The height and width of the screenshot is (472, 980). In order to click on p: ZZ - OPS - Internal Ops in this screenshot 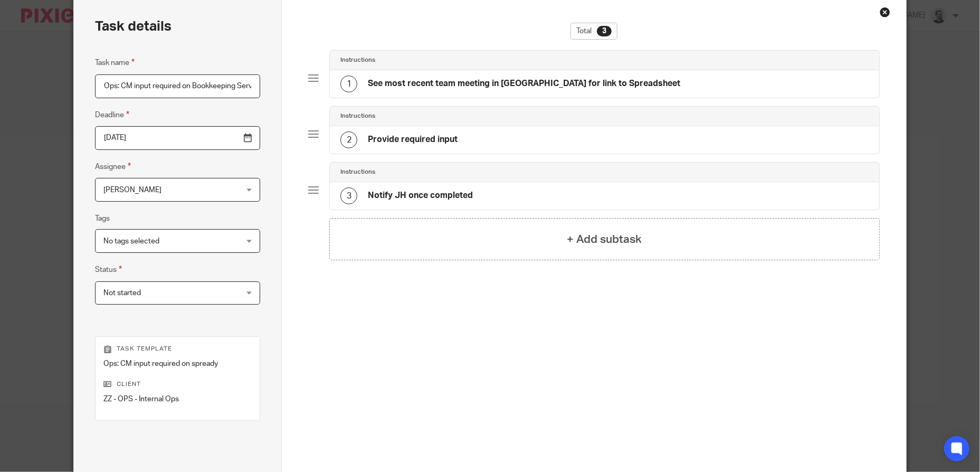, I will do `click(178, 398)`.